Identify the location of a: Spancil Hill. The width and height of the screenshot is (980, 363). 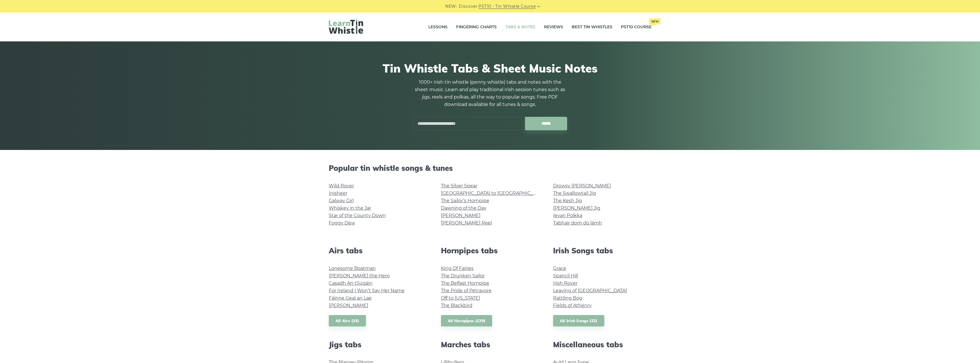
(565, 276).